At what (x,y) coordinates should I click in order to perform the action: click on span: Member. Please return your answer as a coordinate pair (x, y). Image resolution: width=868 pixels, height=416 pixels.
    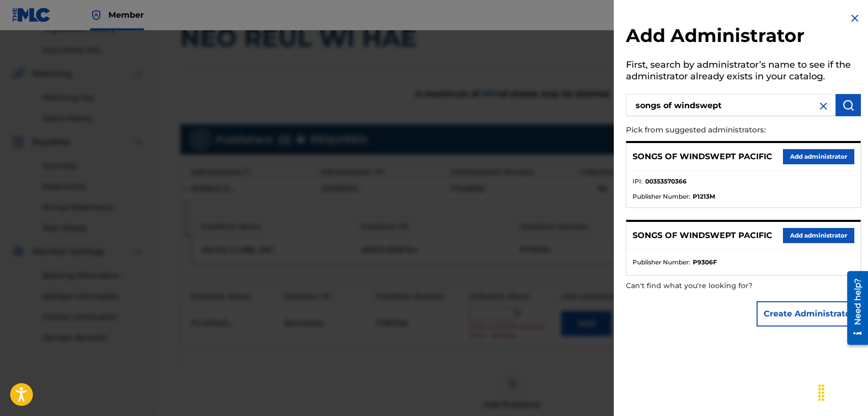
    Looking at the image, I should click on (126, 15).